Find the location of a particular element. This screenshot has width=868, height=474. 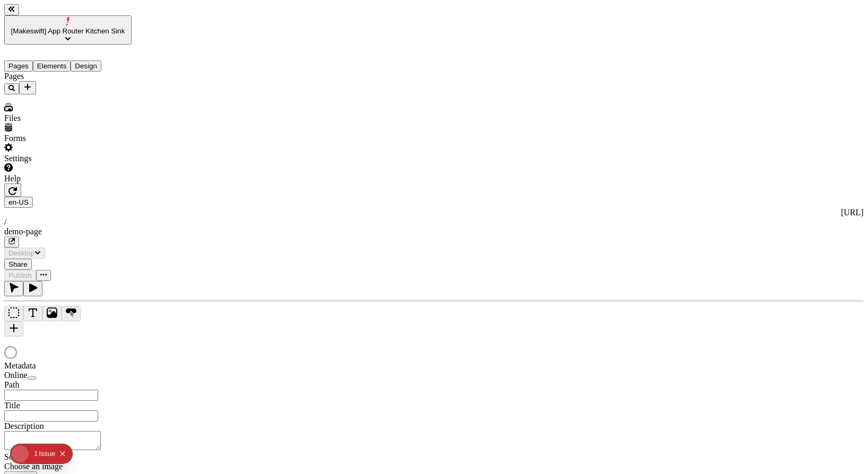

button: Open locale picker is located at coordinates (18, 202).